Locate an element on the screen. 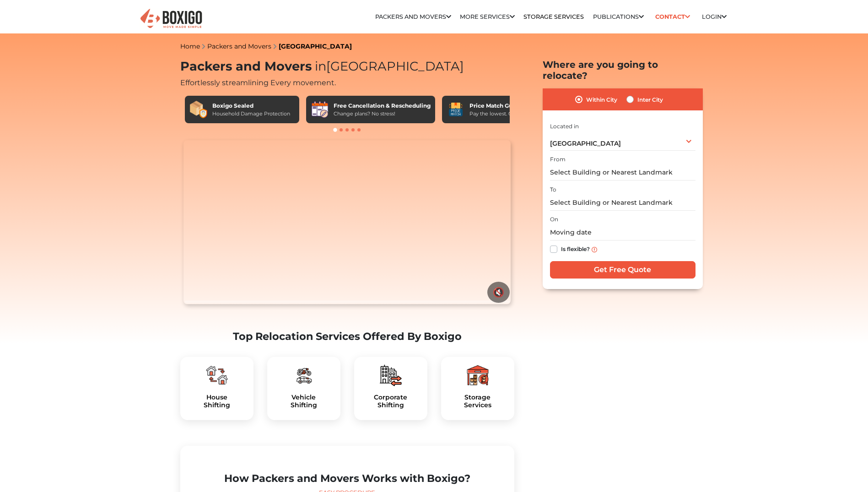 The width and height of the screenshot is (868, 492). div: Change plans? No stress! is located at coordinates (382, 114).